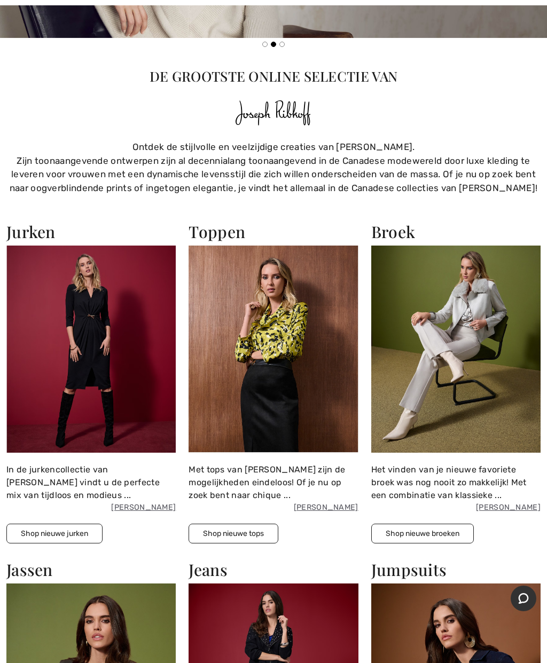  Describe the element at coordinates (273, 76) in the screenshot. I see `font: De grootste online selectie van` at that location.